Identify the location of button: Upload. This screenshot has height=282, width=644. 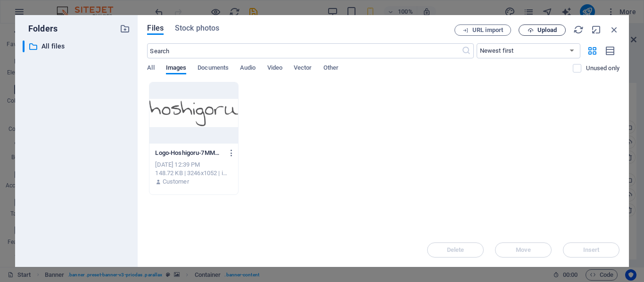
(542, 30).